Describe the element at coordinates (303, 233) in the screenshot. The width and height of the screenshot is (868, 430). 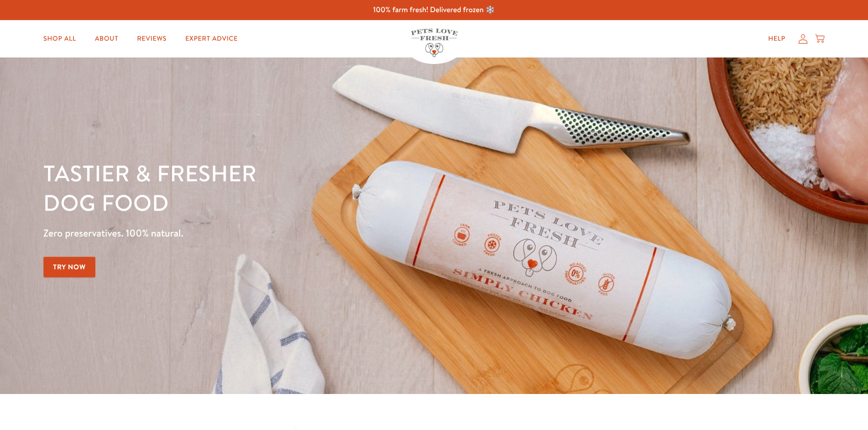
I see `p: Zero preservatives. 100% natural.` at that location.